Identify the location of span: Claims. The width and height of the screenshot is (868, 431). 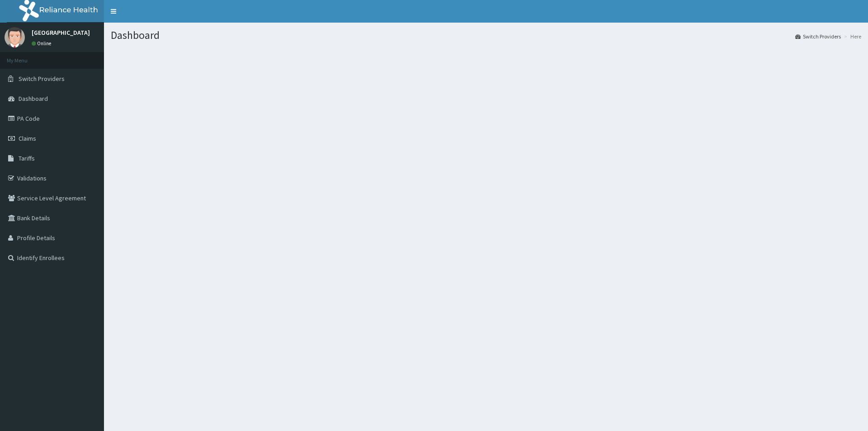
(28, 139).